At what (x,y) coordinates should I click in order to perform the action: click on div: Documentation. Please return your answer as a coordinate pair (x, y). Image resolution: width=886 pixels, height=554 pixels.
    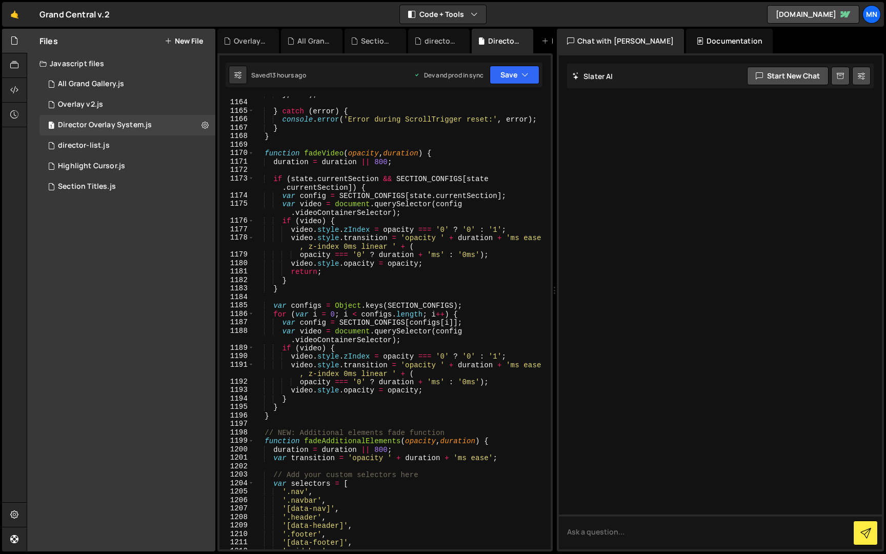
    Looking at the image, I should click on (729, 41).